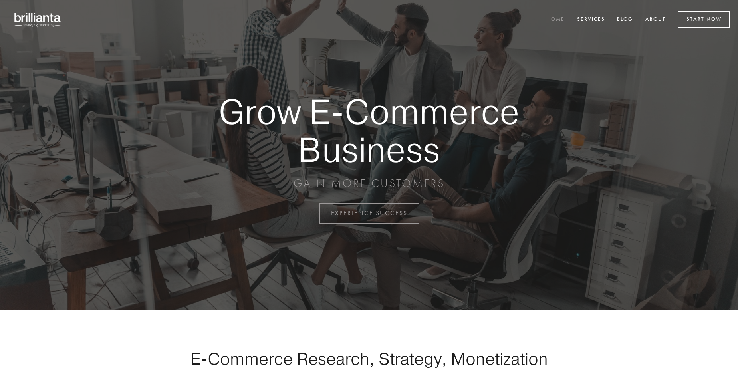  What do you see at coordinates (369, 213) in the screenshot?
I see `a: EXPERIENCE SUCCESS` at bounding box center [369, 213].